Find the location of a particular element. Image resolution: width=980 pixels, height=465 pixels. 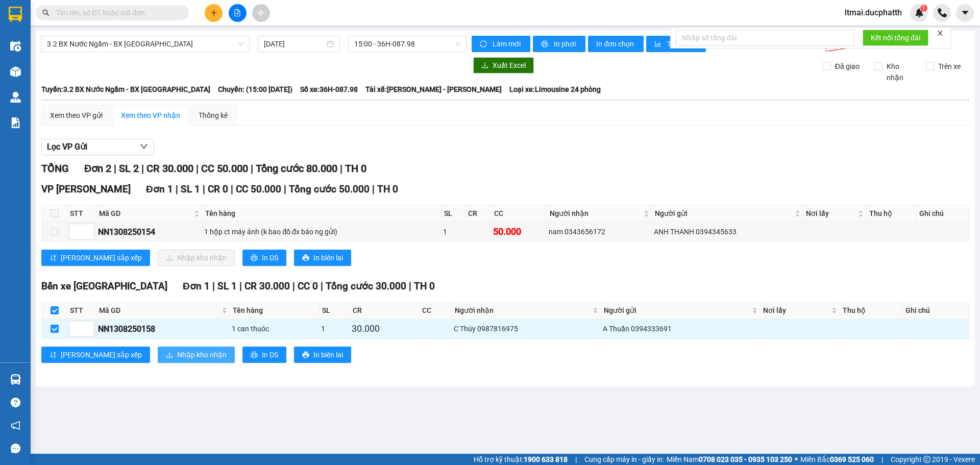

img: solution-icon is located at coordinates (15, 123).